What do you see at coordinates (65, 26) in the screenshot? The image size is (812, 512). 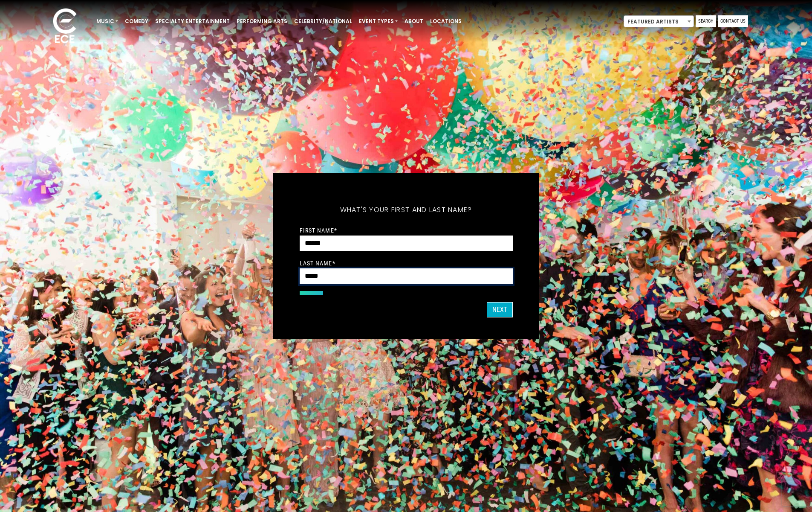 I see `img: ece_new_logo_whitev2-1.png` at bounding box center [65, 26].